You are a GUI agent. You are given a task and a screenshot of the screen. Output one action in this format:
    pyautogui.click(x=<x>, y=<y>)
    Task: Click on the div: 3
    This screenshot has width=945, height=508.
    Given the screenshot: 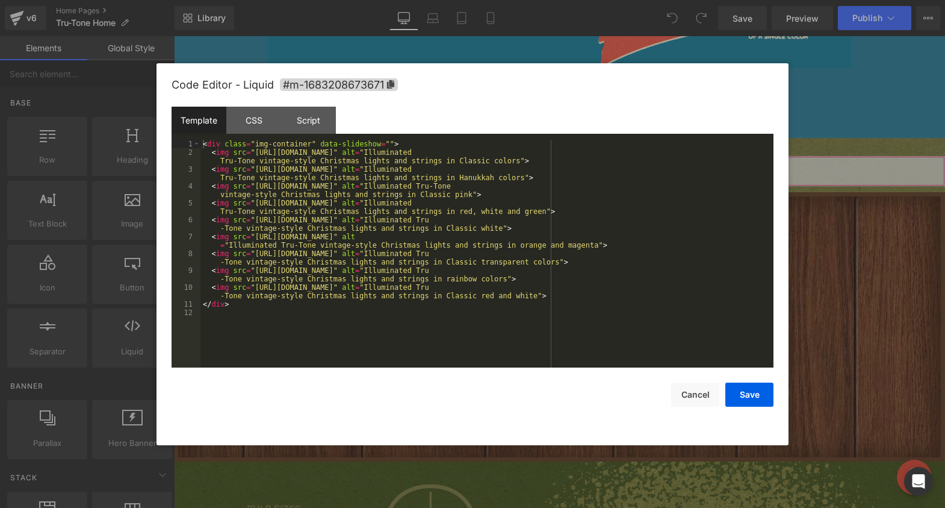 What is the action you would take?
    pyautogui.click(x=186, y=173)
    